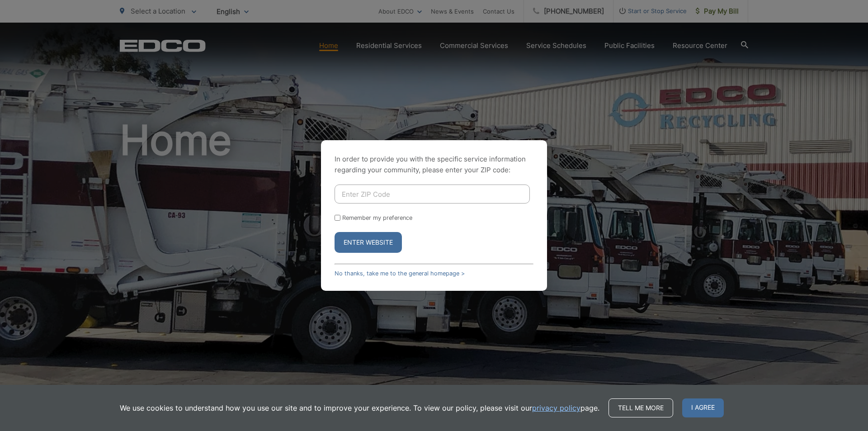  I want to click on p: In order to provide you with the specific service information regarding your community, please en..., so click(434, 165).